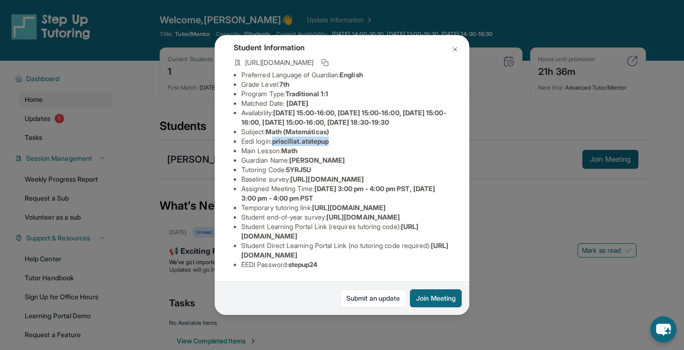 The image size is (684, 350). What do you see at coordinates (346, 179) in the screenshot?
I see `li: Baseline survey :` at bounding box center [346, 179].